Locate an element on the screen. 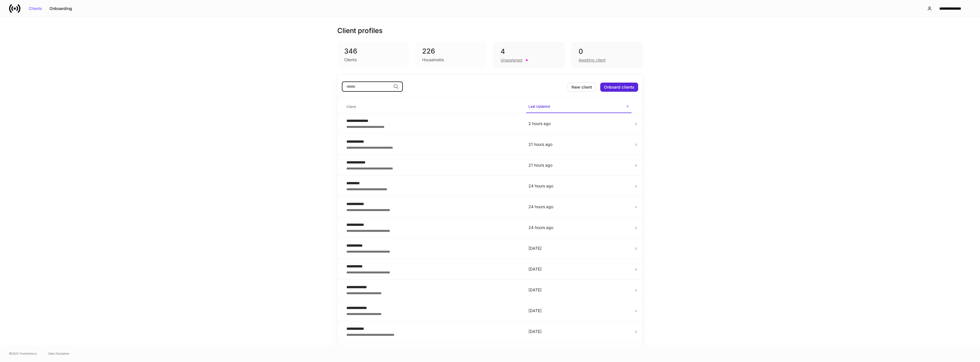 The image size is (980, 362). h6: Last Updated is located at coordinates (539, 106).